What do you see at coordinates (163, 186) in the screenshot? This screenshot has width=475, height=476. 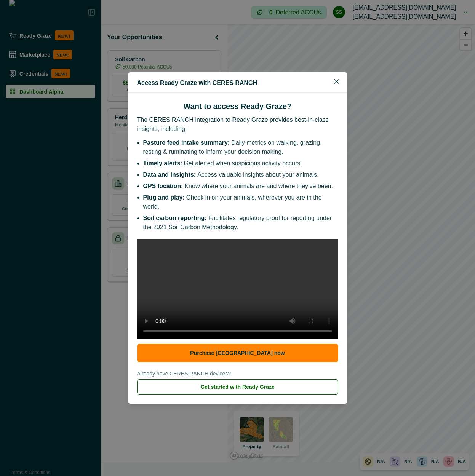 I see `span: GPS location:` at bounding box center [163, 186].